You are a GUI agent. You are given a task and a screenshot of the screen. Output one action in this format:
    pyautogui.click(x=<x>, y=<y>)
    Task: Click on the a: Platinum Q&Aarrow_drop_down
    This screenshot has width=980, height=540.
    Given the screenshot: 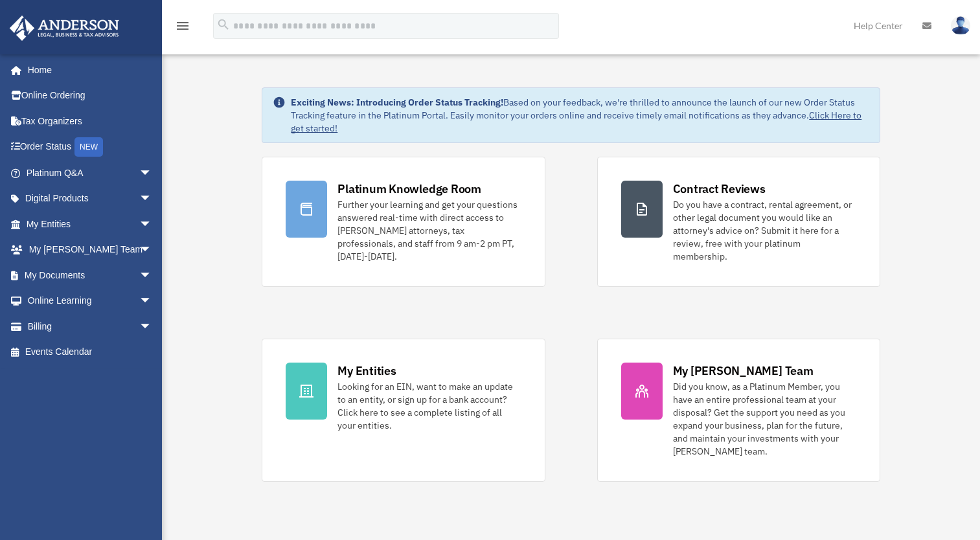 What is the action you would take?
    pyautogui.click(x=90, y=173)
    